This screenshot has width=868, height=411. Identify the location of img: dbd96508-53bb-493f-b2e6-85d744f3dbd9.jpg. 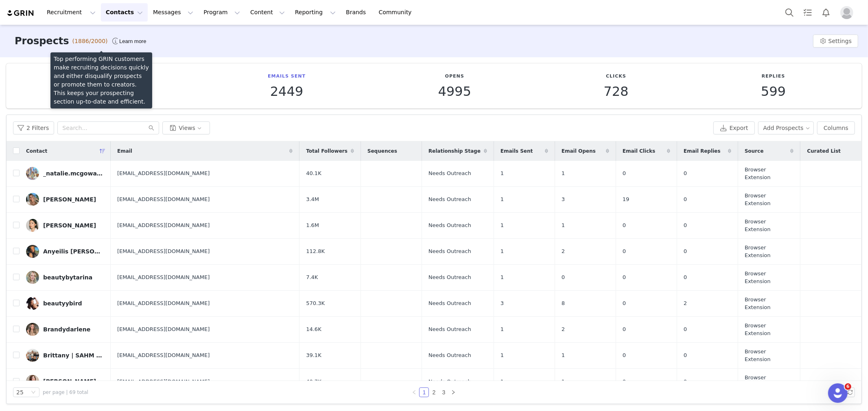
(33, 173).